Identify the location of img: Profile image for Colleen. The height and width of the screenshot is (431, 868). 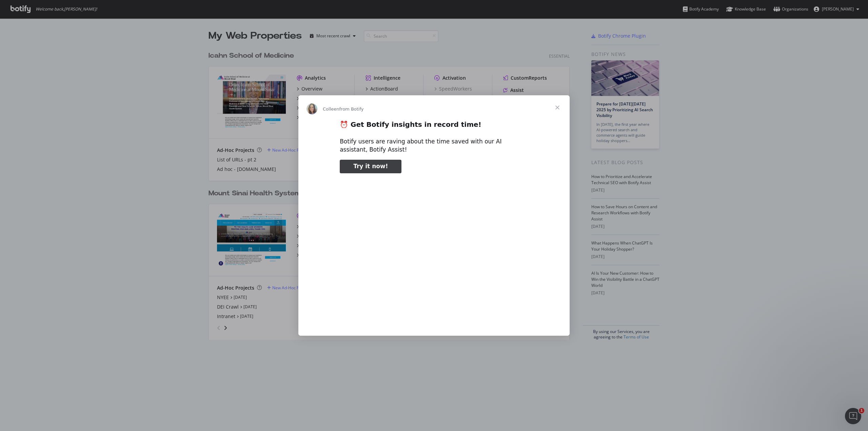
(312, 109).